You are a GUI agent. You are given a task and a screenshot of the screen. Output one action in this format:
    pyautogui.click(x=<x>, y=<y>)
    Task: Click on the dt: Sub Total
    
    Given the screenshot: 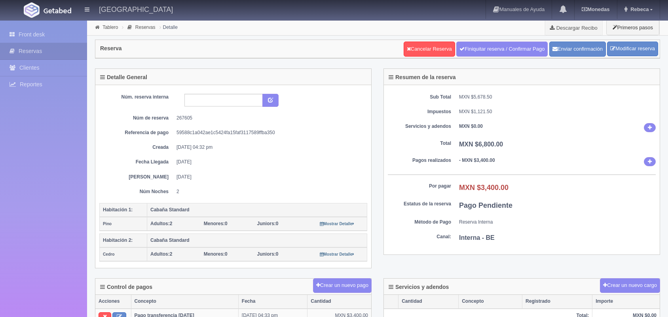 What is the action you would take?
    pyautogui.click(x=419, y=97)
    